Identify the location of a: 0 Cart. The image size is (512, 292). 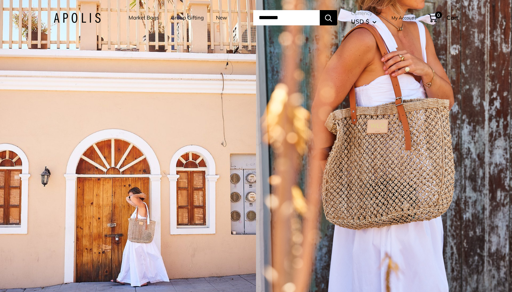
(443, 18).